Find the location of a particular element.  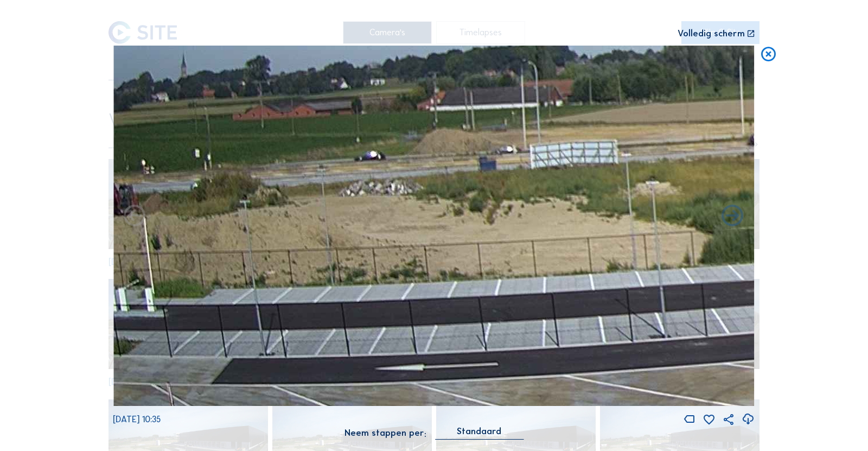

i: Back is located at coordinates (733, 217).